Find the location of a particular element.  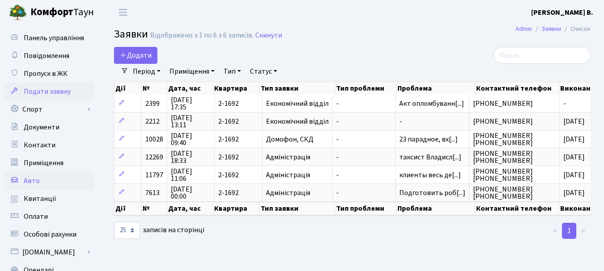

span: Контакти is located at coordinates (39, 145).